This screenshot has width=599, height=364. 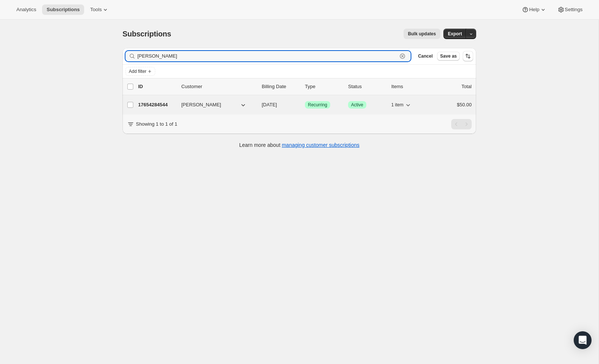 What do you see at coordinates (534, 9) in the screenshot?
I see `button: Help` at bounding box center [534, 9].